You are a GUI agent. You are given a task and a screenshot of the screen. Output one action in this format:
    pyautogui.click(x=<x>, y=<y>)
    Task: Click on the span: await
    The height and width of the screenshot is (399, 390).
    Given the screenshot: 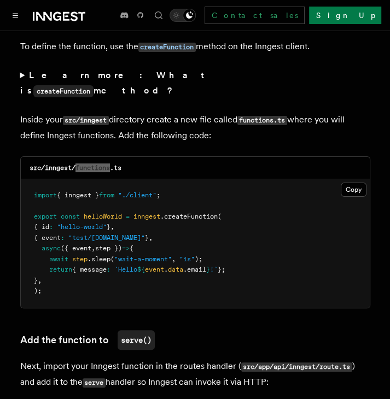 What is the action you would take?
    pyautogui.click(x=58, y=259)
    